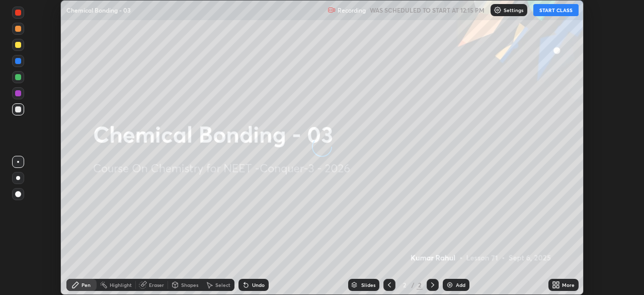 The width and height of the screenshot is (644, 295). I want to click on div: Pen, so click(86, 285).